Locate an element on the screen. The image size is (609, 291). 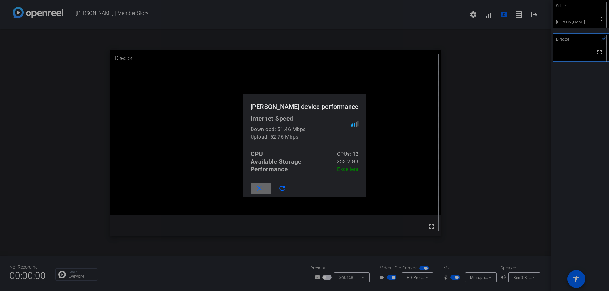
mat-icon: close is located at coordinates (259, 189).